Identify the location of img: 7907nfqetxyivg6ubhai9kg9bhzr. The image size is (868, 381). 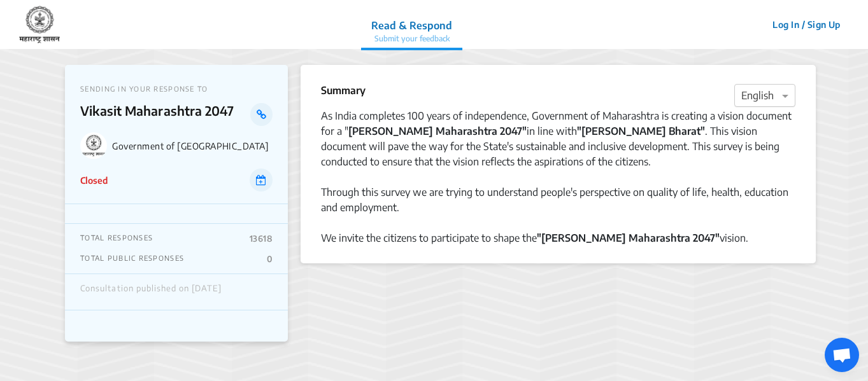
(39, 25).